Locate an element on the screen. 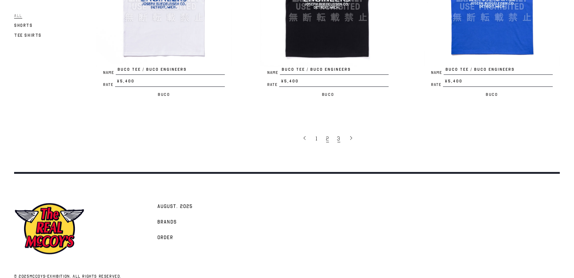 The image size is (574, 278). a: AUGUST. 2025 is located at coordinates (175, 206).